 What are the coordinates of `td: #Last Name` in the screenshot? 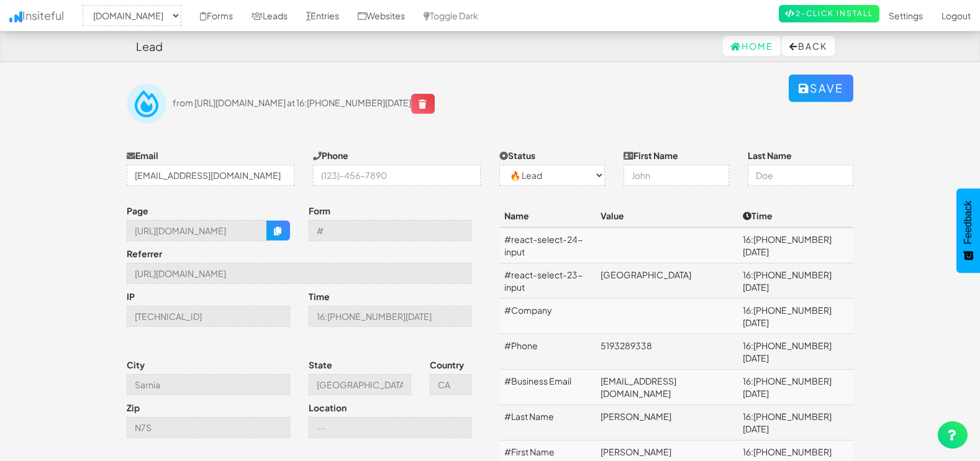 It's located at (547, 422).